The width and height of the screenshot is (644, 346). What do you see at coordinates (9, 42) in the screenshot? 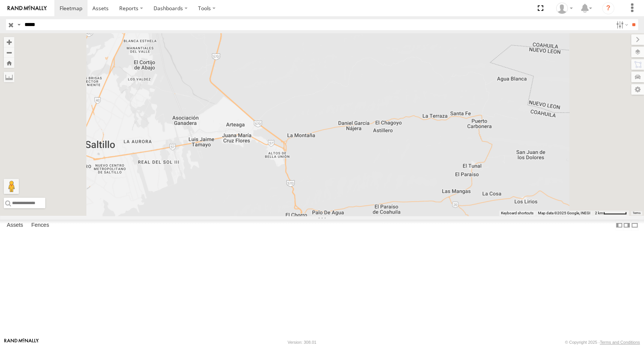
I see `button: Zoom in` at bounding box center [9, 42].